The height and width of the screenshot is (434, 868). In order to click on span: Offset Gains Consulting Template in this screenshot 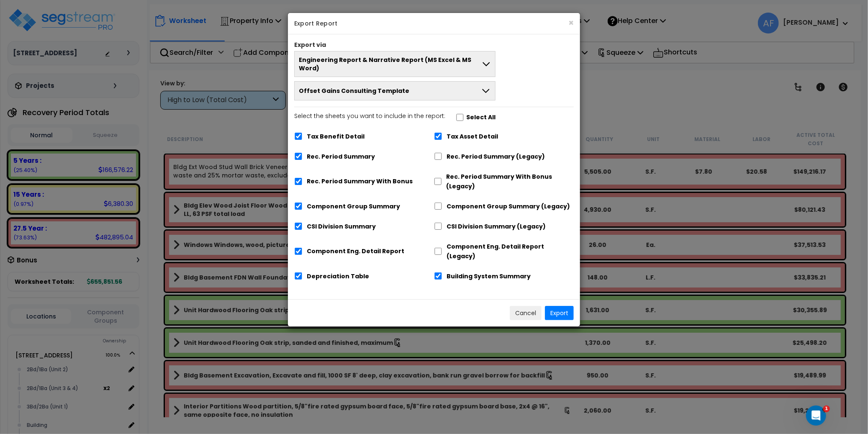, I will do `click(354, 91)`.